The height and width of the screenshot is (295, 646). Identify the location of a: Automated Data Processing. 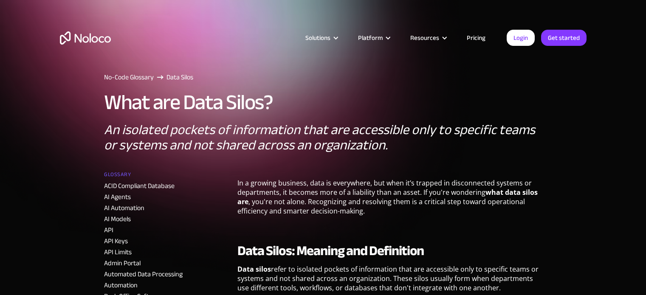
(143, 274).